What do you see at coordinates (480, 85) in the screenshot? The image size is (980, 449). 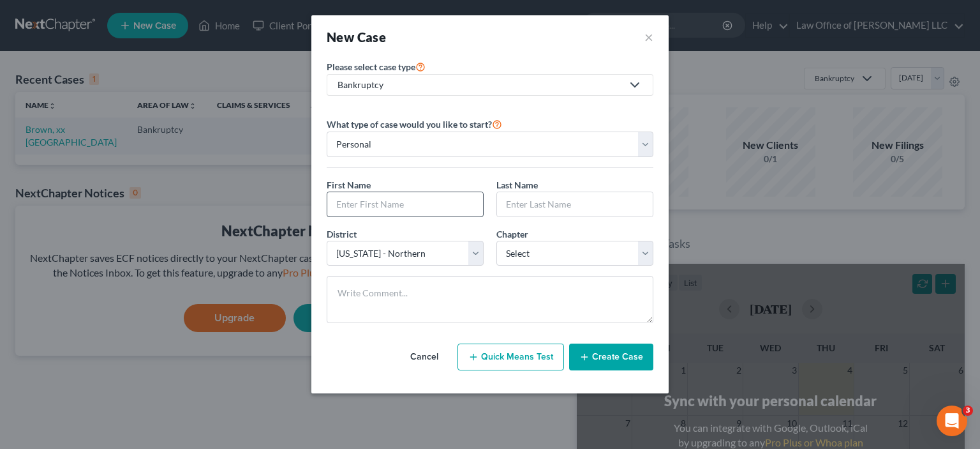 I see `div: Bankruptcy` at bounding box center [480, 85].